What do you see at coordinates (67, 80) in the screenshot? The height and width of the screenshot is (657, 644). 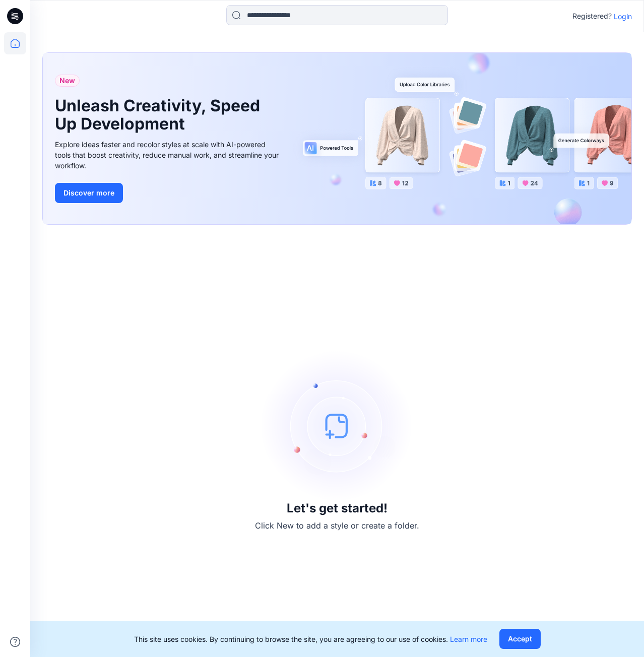 I see `span: New` at bounding box center [67, 80].